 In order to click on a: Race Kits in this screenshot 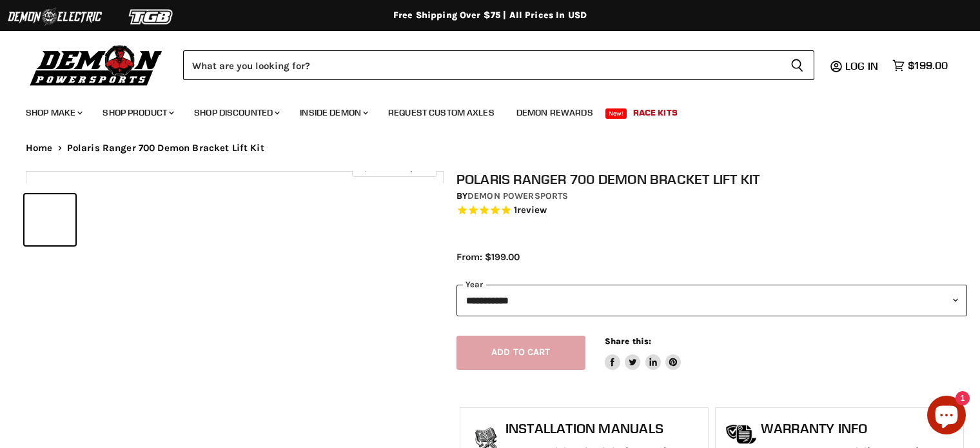, I will do `click(655, 112)`.